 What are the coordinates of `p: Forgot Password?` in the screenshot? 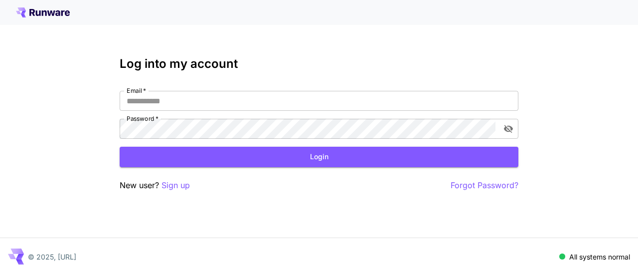 It's located at (485, 185).